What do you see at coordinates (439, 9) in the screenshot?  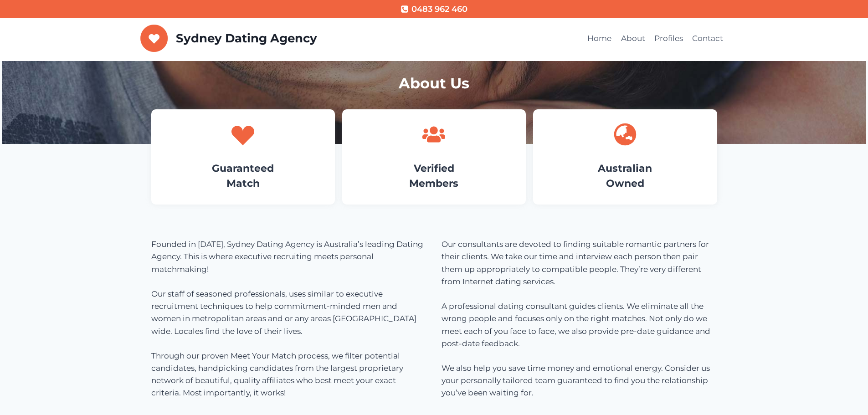 I see `span: 0483 962 460` at bounding box center [439, 9].